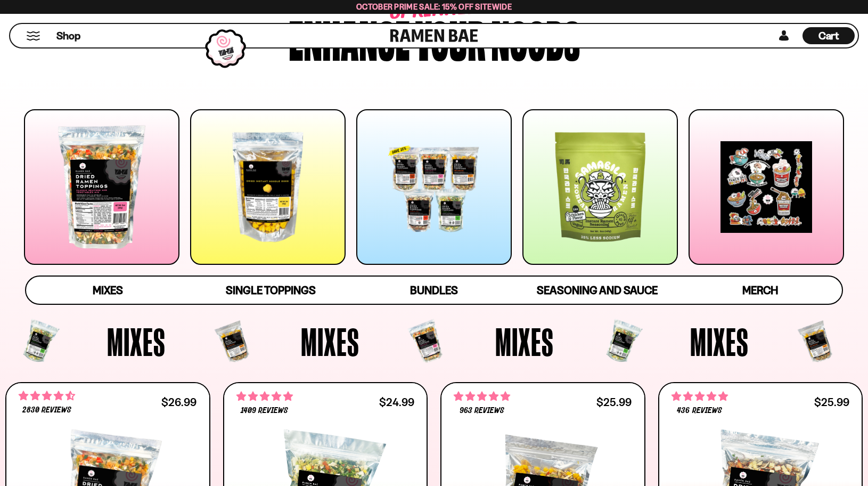 This screenshot has height=486, width=868. I want to click on span: 2830 reviews, so click(47, 410).